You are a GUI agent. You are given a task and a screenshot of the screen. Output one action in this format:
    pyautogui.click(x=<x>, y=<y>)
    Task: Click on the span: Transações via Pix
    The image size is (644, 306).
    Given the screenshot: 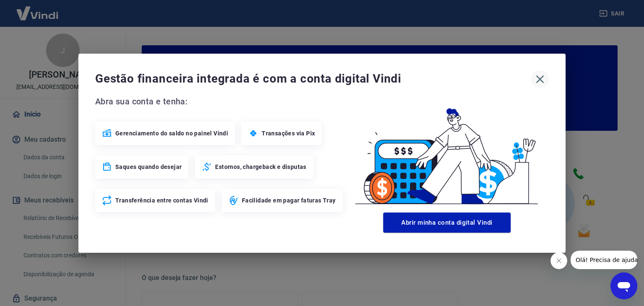 What is the action you would take?
    pyautogui.click(x=288, y=133)
    